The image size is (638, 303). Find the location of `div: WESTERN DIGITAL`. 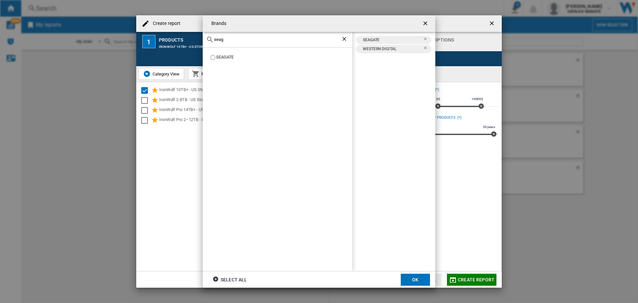

div: WESTERN DIGITAL is located at coordinates (391, 49).